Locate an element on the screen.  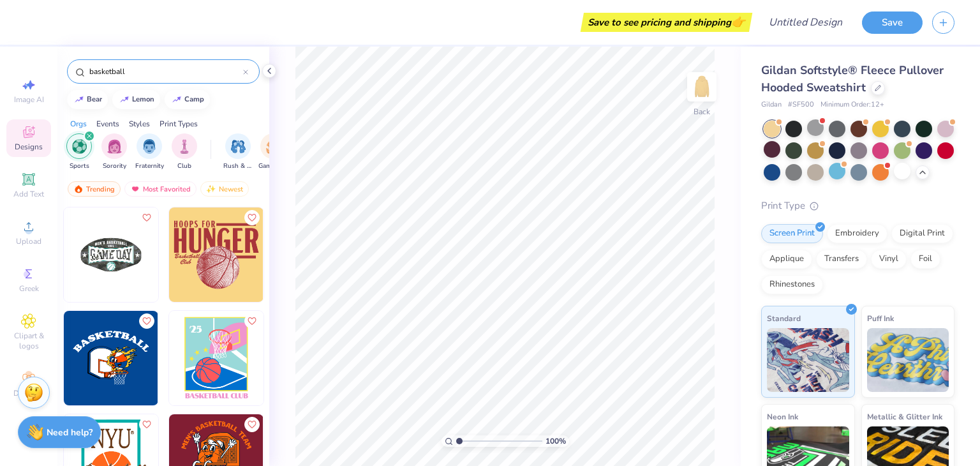
span: Image AI is located at coordinates (29, 99).